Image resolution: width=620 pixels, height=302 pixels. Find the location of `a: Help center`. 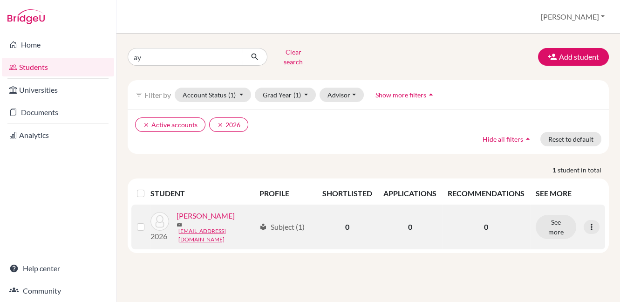

a: Help center is located at coordinates (58, 269).